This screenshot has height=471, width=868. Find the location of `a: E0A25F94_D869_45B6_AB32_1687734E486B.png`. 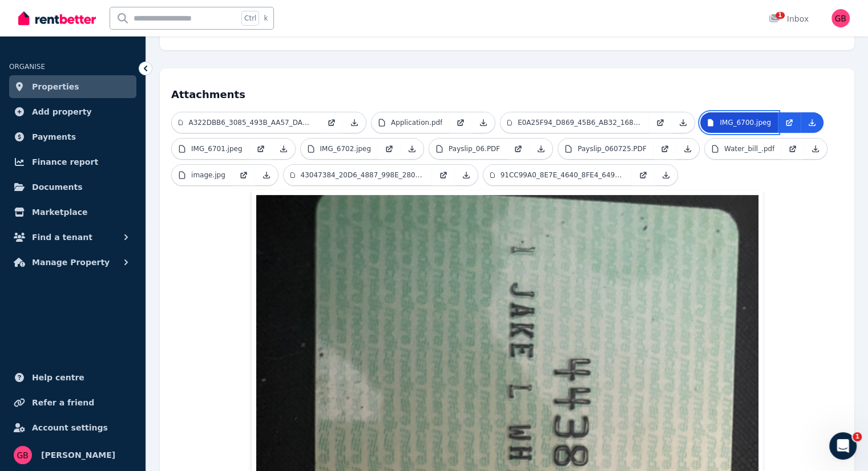

a: E0A25F94_D869_45B6_AB32_1687734E486B.png is located at coordinates (575, 123).